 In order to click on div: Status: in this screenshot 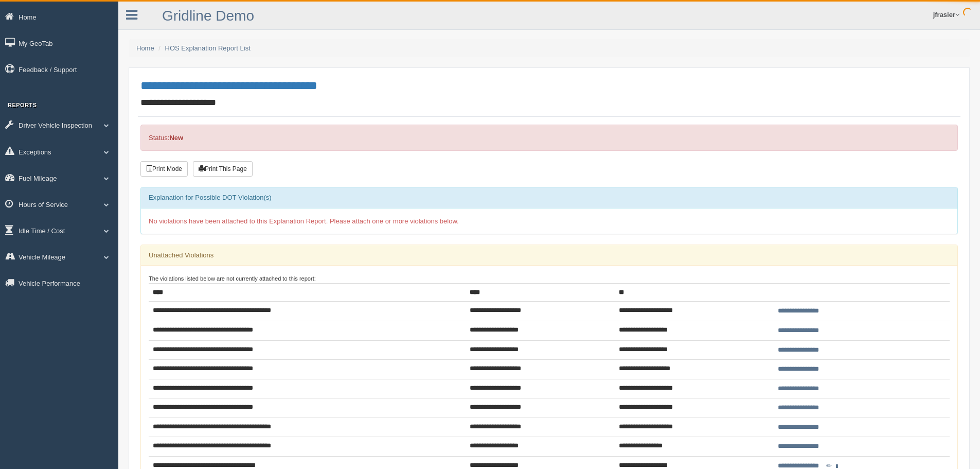, I will do `click(549, 138)`.